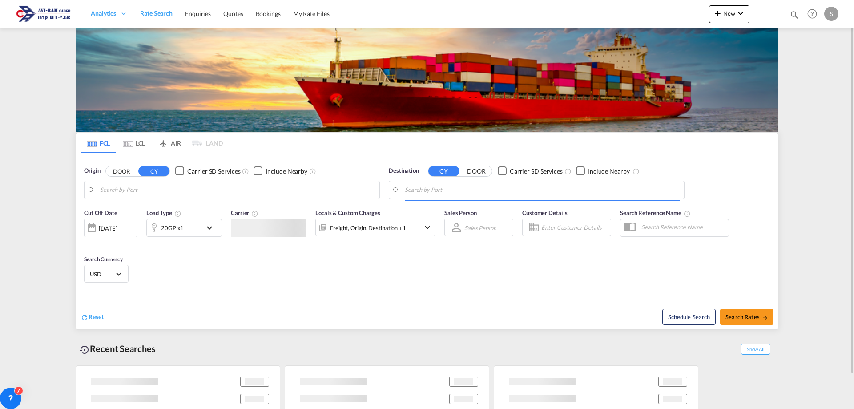 This screenshot has width=854, height=409. Describe the element at coordinates (375, 227) in the screenshot. I see `div: Freight Origin Destination Factory Stuffingicon-chevron-down` at that location.